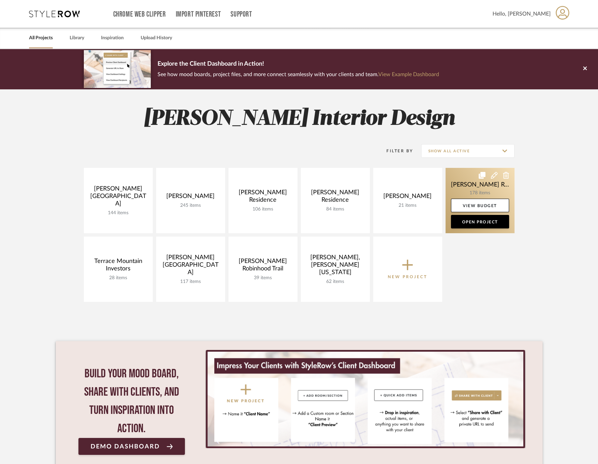 The height and width of the screenshot is (464, 598). Describe the element at coordinates (480, 205) in the screenshot. I see `a: View Budget` at that location.